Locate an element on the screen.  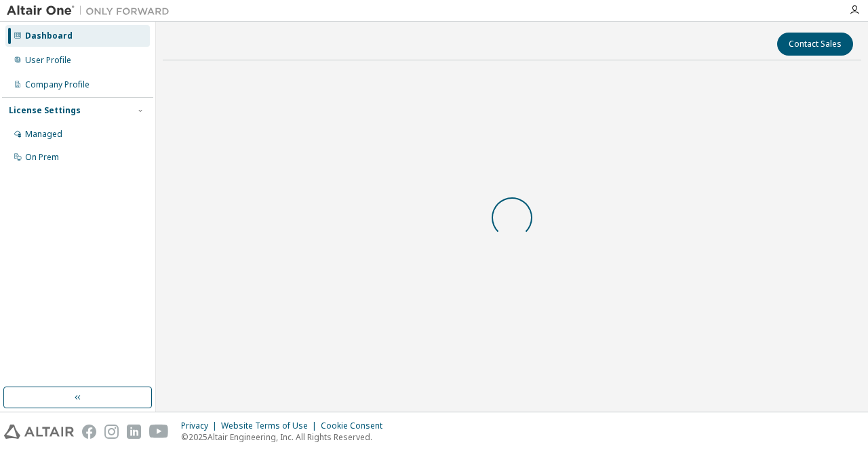
p: © 2025 Altair Engineering, Inc. All Rights Reserved. is located at coordinates (285, 437).